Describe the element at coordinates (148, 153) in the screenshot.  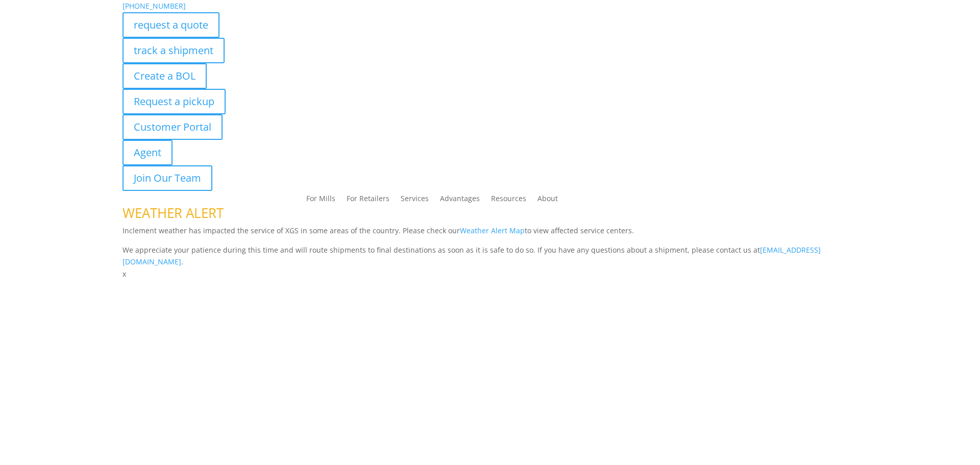
I see `a: Agent` at that location.